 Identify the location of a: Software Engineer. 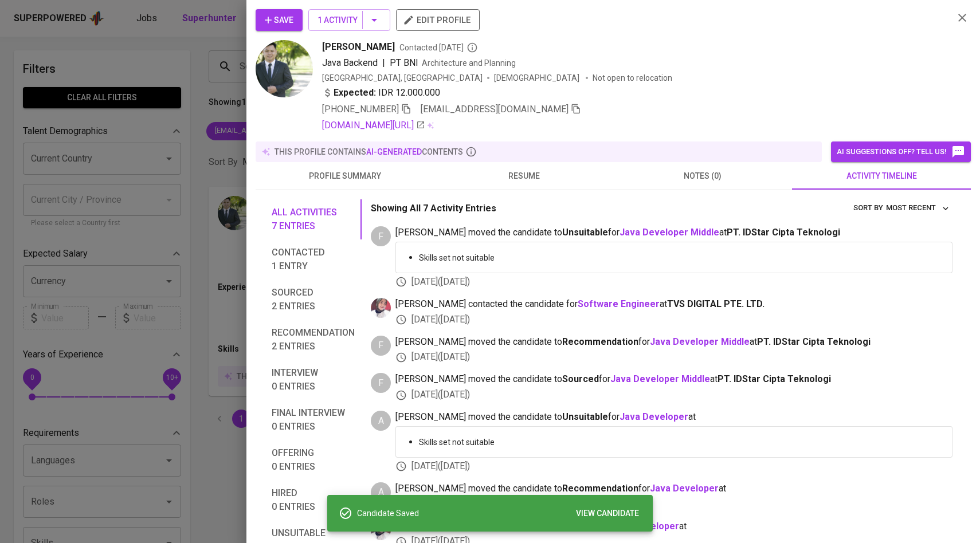
(619, 303).